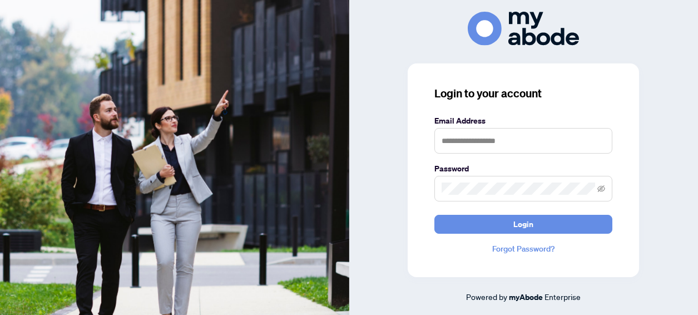 This screenshot has width=698, height=315. What do you see at coordinates (601, 188) in the screenshot?
I see `span: eye-invisible` at bounding box center [601, 188].